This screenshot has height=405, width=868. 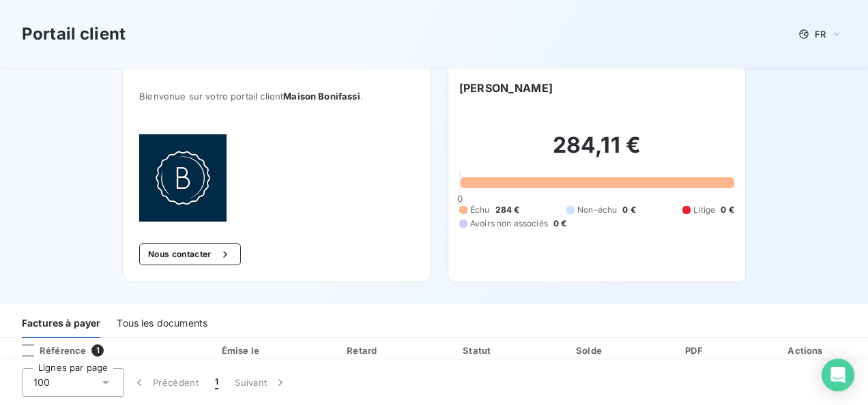 What do you see at coordinates (74, 35) in the screenshot?
I see `h3: Portail client` at bounding box center [74, 35].